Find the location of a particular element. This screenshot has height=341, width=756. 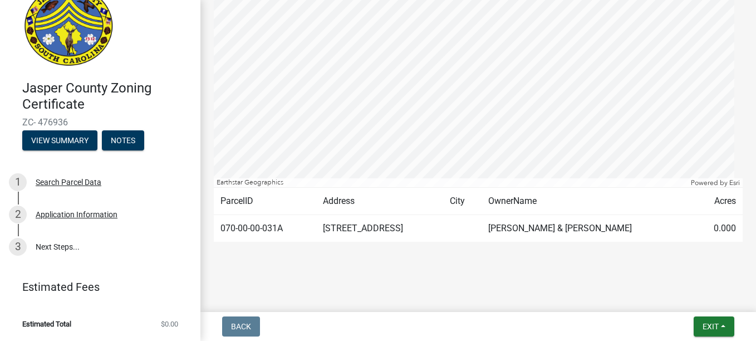

button: Exit is located at coordinates (713, 326).